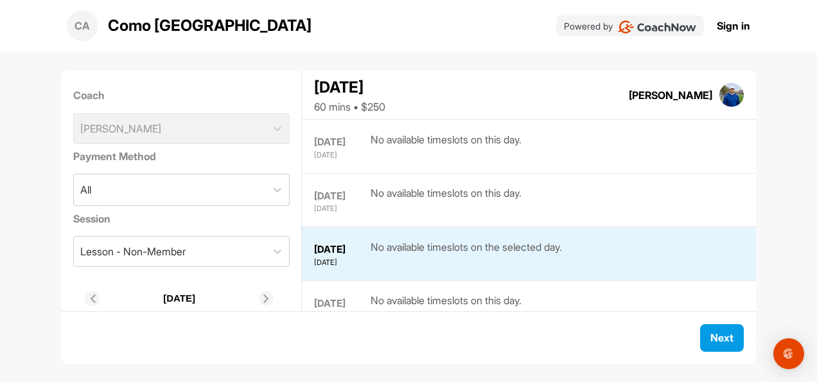 Image resolution: width=817 pixels, height=382 pixels. I want to click on img: CoachNow, so click(657, 27).